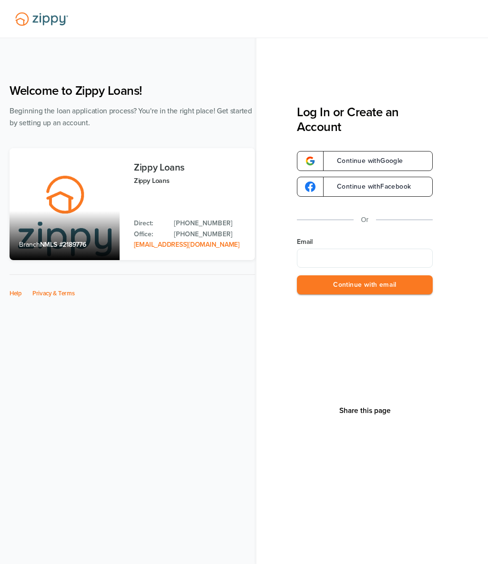 The image size is (488, 564). What do you see at coordinates (63, 244) in the screenshot?
I see `span: NMLS #2189776` at bounding box center [63, 244].